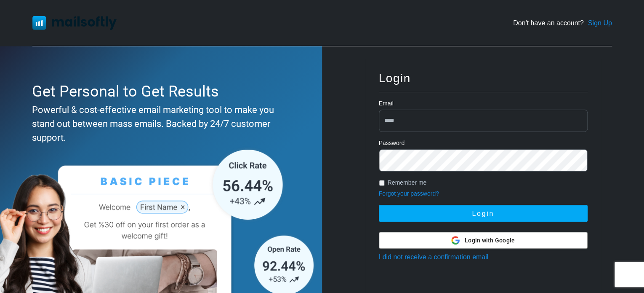 This screenshot has height=293, width=644. Describe the element at coordinates (483, 213) in the screenshot. I see `button: Login` at that location.